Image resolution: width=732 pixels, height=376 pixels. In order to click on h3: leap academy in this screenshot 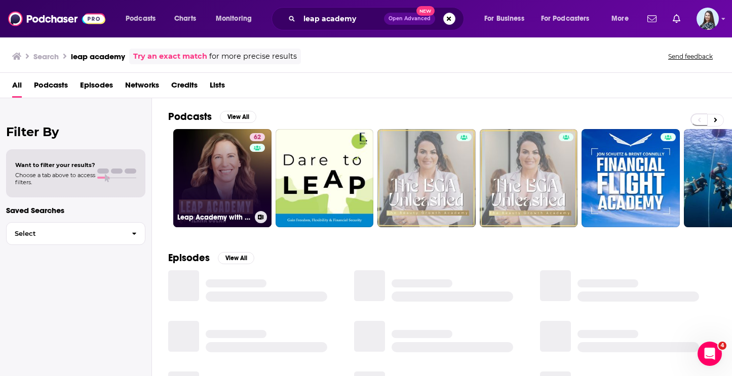, I will do `click(98, 56)`.